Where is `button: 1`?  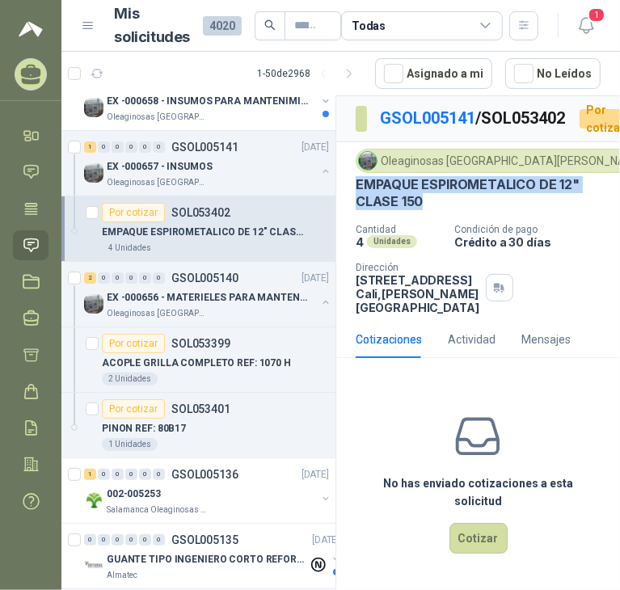
button: 1 is located at coordinates (586, 26).